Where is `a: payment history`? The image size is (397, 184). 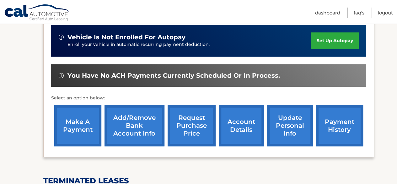
a: payment history is located at coordinates (339, 125).